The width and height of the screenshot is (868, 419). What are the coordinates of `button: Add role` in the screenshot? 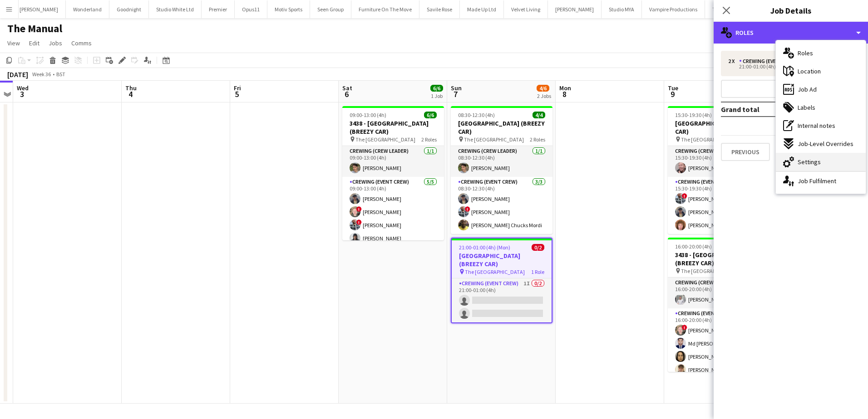 It's located at (791, 89).